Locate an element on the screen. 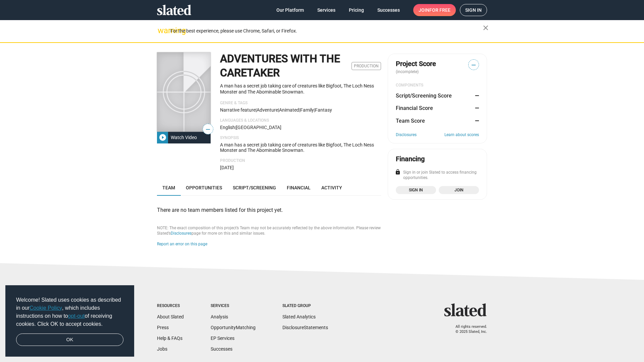  div: There are no team members listed for this project yet. is located at coordinates (269, 210).